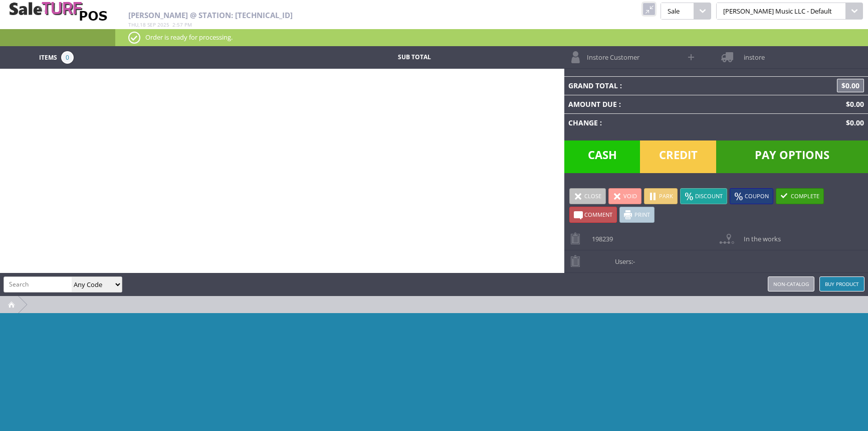 This screenshot has width=868, height=431. What do you see at coordinates (791, 156) in the screenshot?
I see `span: Pay Options` at bounding box center [791, 156].